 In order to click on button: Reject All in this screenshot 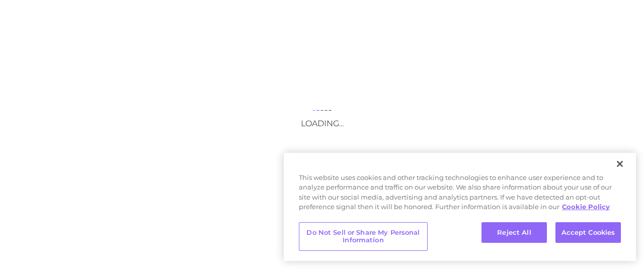, I will do `click(514, 232)`.